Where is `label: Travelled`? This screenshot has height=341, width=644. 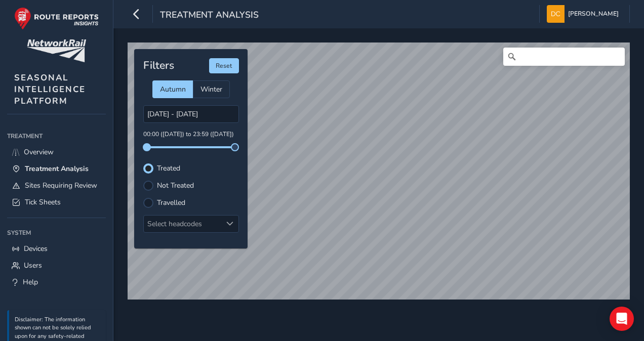
label: Travelled is located at coordinates (171, 203).